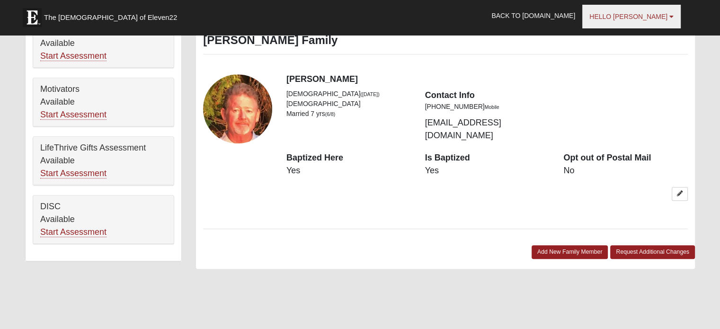  Describe the element at coordinates (238, 109) in the screenshot. I see `a: View Fullsize Photo` at that location.